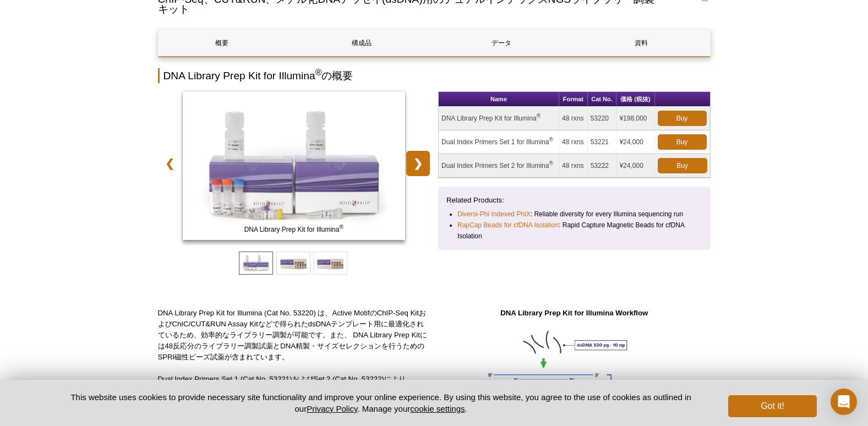 This screenshot has width=868, height=426. What do you see at coordinates (602, 166) in the screenshot?
I see `td: 53222` at bounding box center [602, 166].